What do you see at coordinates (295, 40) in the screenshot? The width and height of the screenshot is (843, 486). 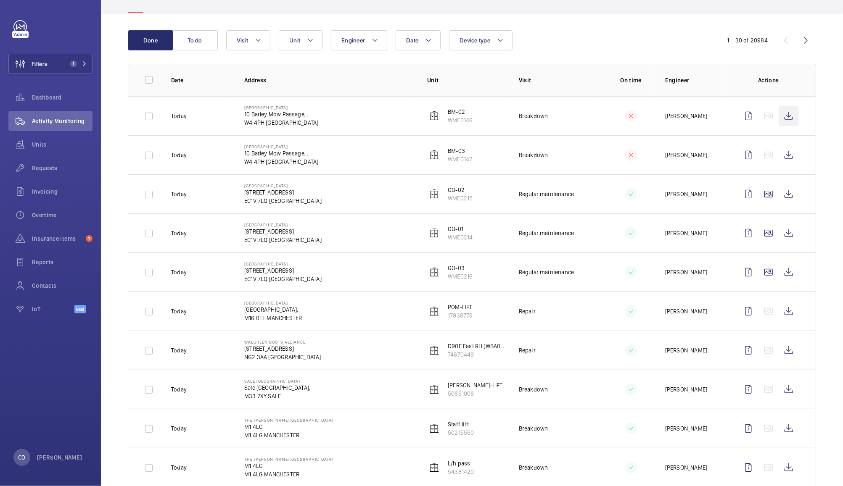 I see `span: Unit` at bounding box center [295, 40].